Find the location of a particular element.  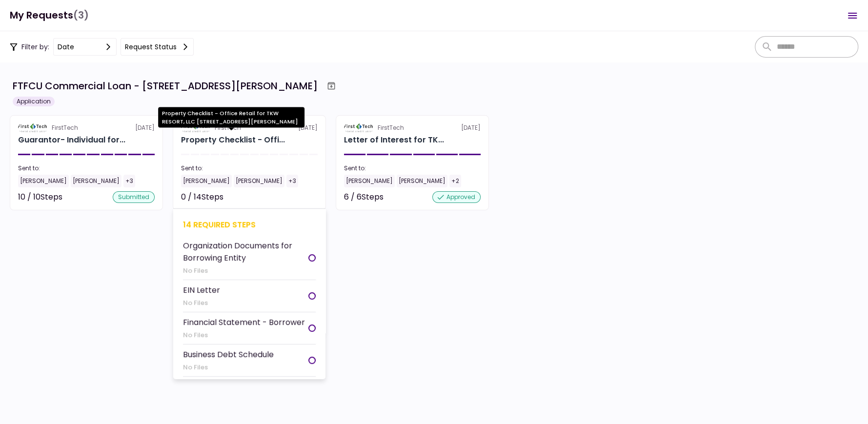

div: 6 / 6 Steps is located at coordinates (363, 197).